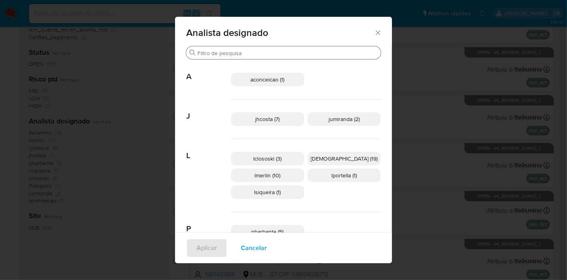 The height and width of the screenshot is (280, 567). I want to click on div: jhcosta (7), so click(268, 119).